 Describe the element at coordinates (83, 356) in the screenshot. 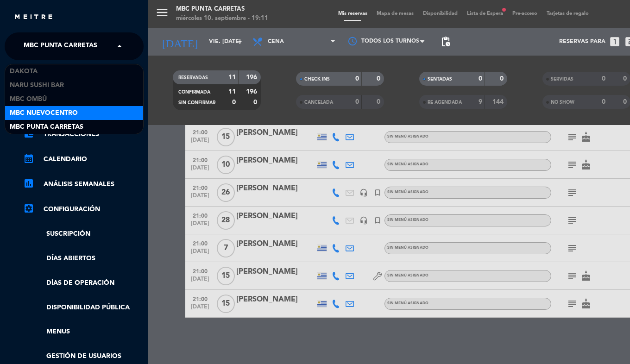

I see `a: Gestión de usuarios` at that location.